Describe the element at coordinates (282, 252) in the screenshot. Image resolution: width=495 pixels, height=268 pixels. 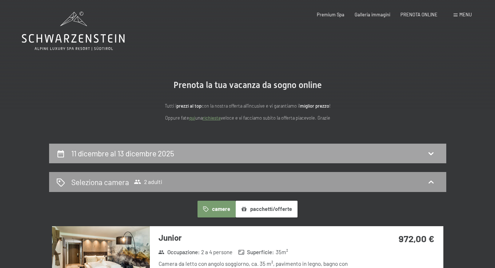
I see `span: 35 m²` at that location.